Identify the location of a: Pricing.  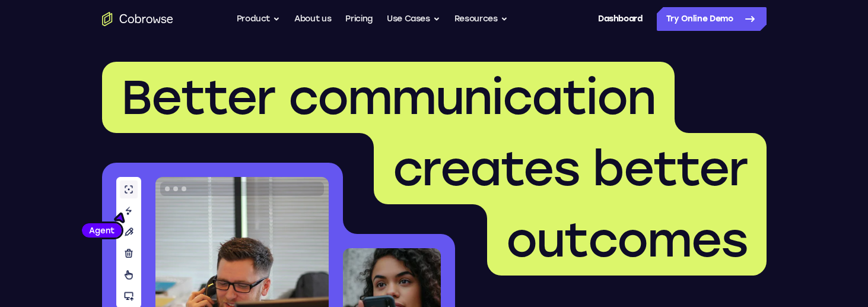
(359, 19).